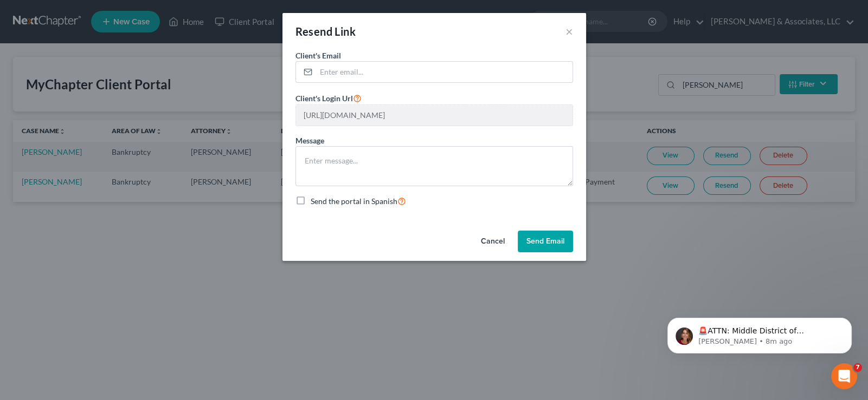 This screenshot has height=400, width=868. What do you see at coordinates (33, 41) in the screenshot?
I see `img: Profile image for Katie` at bounding box center [33, 41].